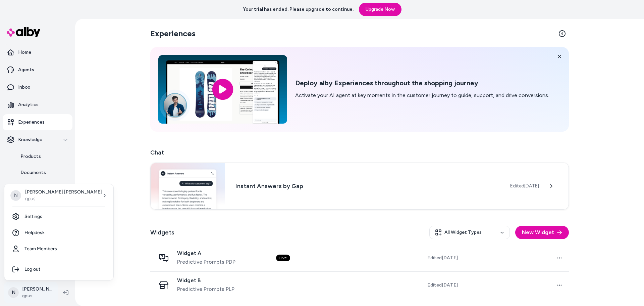 The height and width of the screenshot is (306, 644). What do you see at coordinates (59, 249) in the screenshot?
I see `a: Team Members` at bounding box center [59, 249].